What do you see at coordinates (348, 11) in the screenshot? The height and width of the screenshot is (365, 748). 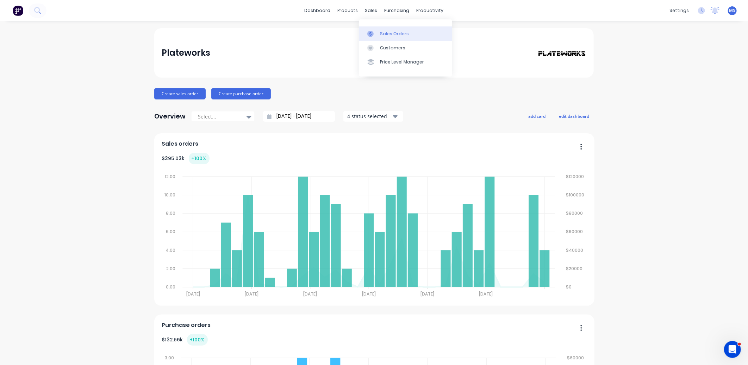 I see `div: products` at bounding box center [348, 11].